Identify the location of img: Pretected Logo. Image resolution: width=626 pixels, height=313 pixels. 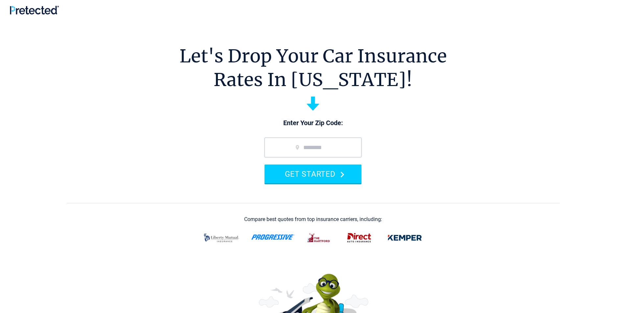
(34, 10).